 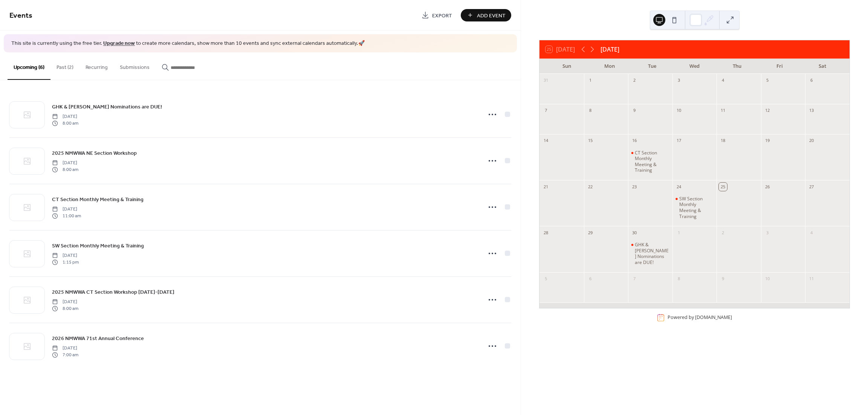 What do you see at coordinates (699, 317) in the screenshot?
I see `div: Powered by` at bounding box center [699, 317].